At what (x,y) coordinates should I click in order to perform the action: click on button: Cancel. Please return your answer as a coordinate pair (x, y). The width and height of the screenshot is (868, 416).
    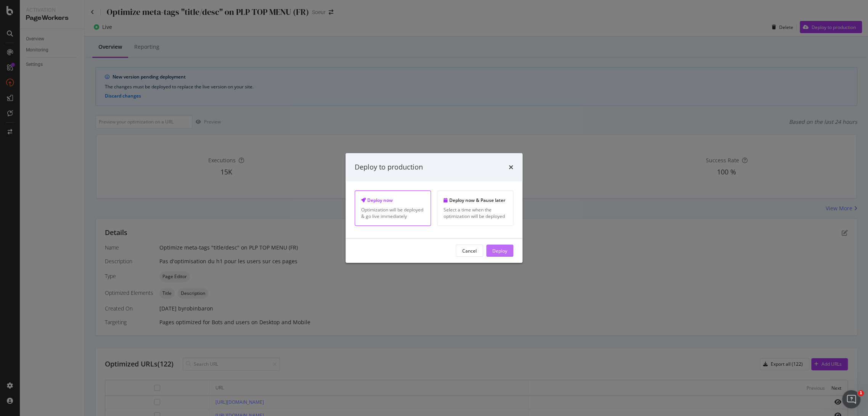
    Looking at the image, I should click on (469, 251).